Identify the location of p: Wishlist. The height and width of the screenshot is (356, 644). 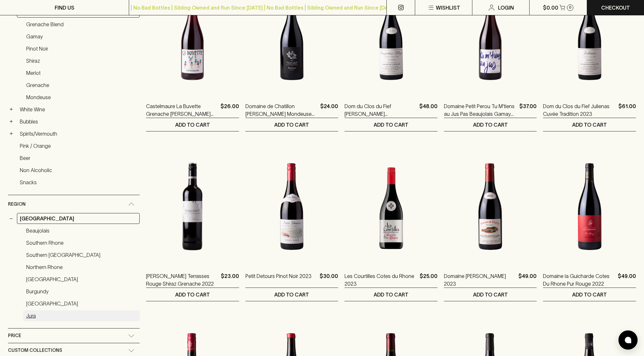
(448, 8).